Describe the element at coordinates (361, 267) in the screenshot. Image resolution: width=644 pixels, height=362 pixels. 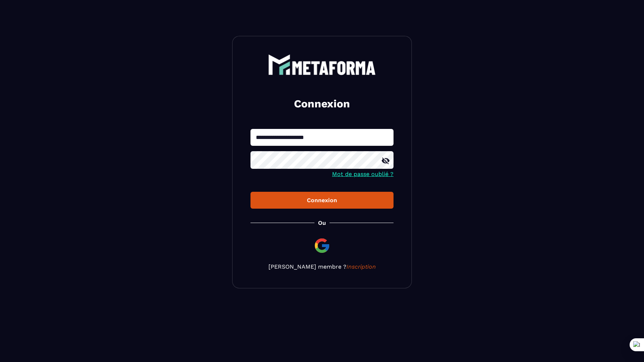
I see `a: Inscription` at that location.